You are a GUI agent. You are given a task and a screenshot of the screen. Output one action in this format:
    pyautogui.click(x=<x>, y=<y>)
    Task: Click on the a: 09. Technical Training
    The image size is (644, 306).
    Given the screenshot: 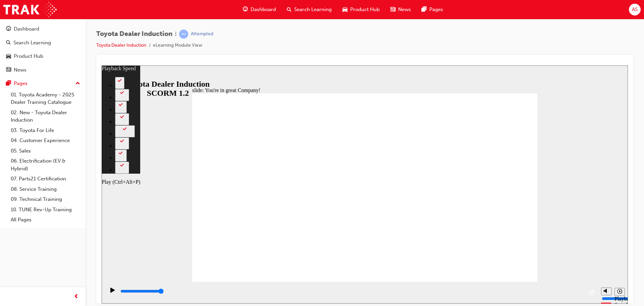 What is the action you would take?
    pyautogui.click(x=45, y=199)
    